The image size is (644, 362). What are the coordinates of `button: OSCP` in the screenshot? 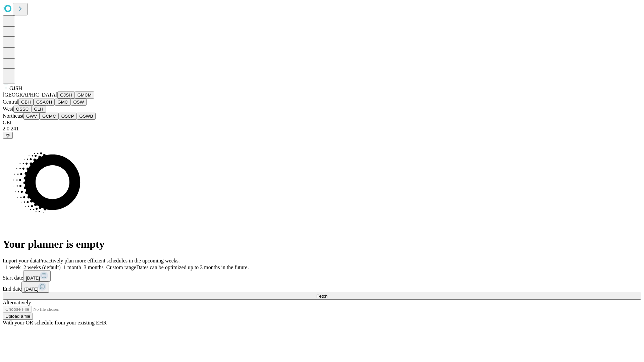 It's located at (68, 116).